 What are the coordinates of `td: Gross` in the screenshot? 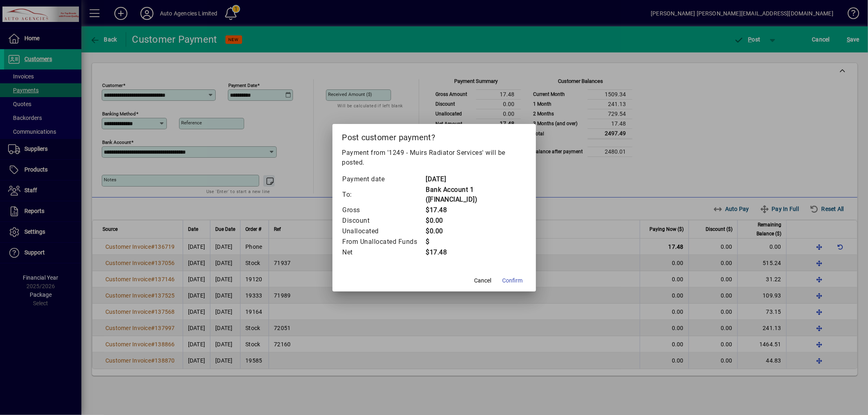 It's located at (383, 210).